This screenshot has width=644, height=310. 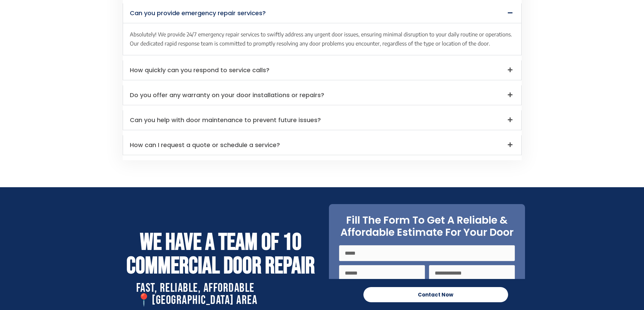 What do you see at coordinates (322, 120) in the screenshot?
I see `div: Can you help with door maintenance to prevent future issues?` at bounding box center [322, 120].